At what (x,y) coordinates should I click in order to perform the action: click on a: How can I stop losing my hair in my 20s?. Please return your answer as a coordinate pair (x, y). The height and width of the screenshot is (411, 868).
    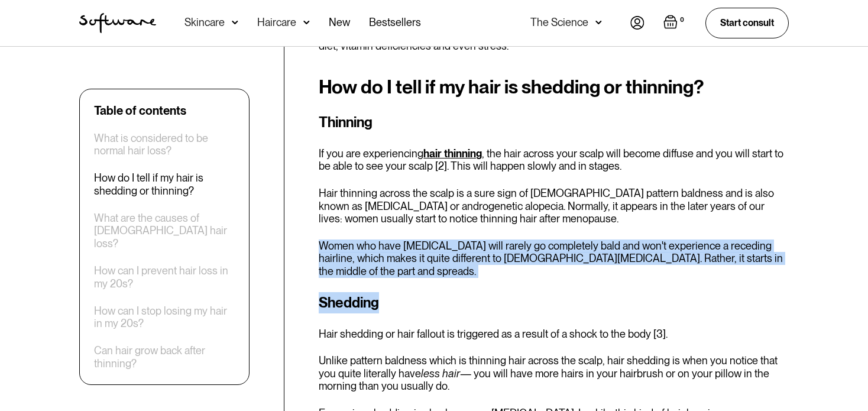
    Looking at the image, I should click on (164, 317).